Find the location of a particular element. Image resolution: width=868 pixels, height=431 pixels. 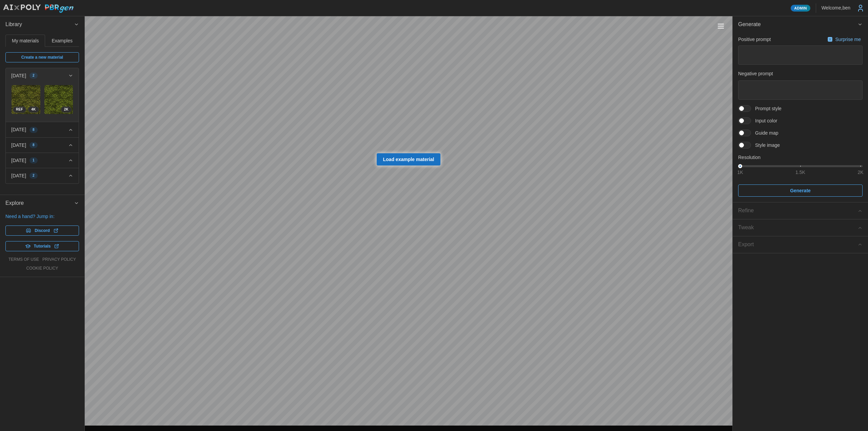

button: Surprise me is located at coordinates (844, 39).